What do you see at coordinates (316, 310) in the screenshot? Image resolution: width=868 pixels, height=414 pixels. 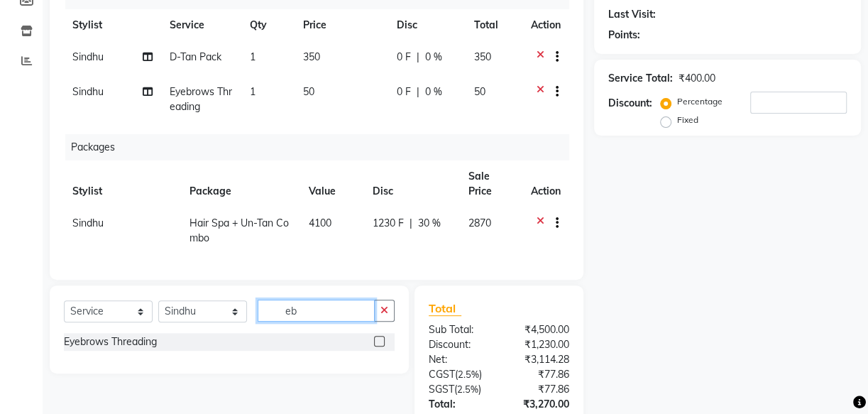 I see `input: Search or Scan` at bounding box center [316, 310].